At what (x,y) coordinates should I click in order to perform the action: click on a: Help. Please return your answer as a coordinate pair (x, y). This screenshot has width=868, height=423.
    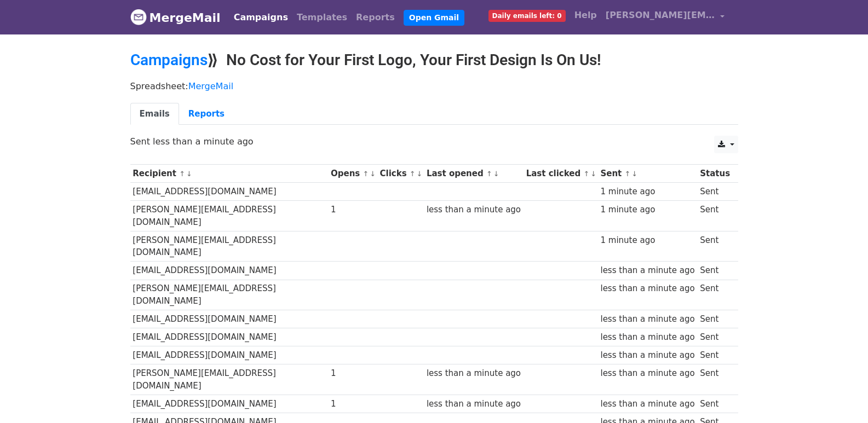
    Looking at the image, I should click on (585, 15).